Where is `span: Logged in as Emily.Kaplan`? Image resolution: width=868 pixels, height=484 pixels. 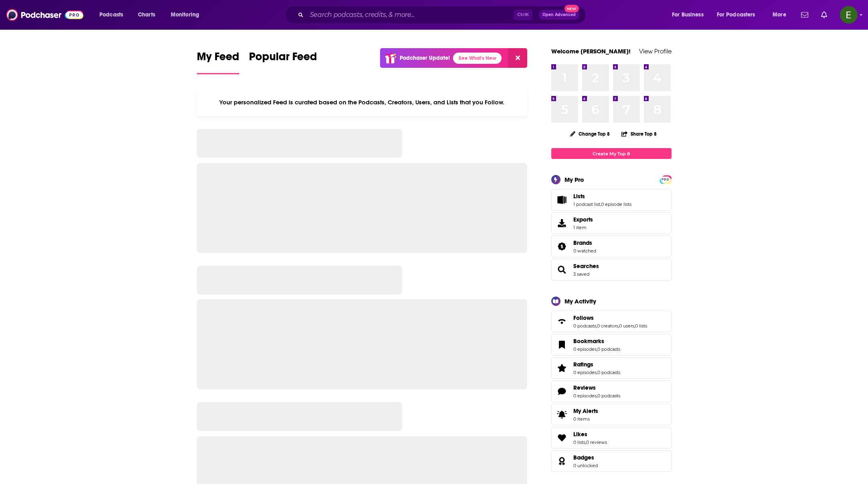 span: Logged in as Emily.Kaplan is located at coordinates (848, 15).